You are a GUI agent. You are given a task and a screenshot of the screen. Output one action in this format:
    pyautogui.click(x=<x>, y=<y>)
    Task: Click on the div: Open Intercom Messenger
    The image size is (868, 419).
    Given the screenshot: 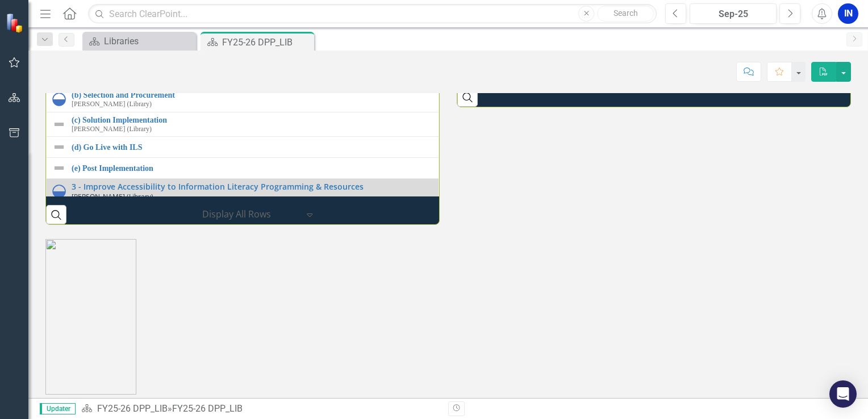 What is the action you would take?
    pyautogui.click(x=843, y=394)
    